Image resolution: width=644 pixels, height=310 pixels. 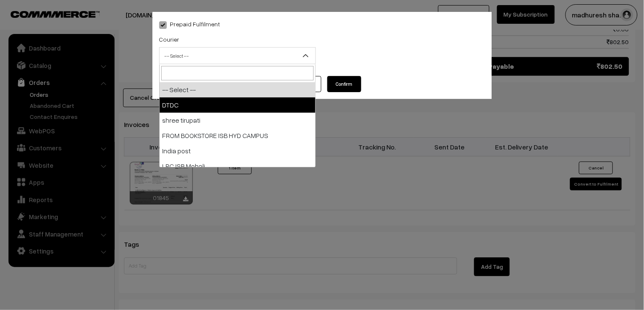 What do you see at coordinates (237, 120) in the screenshot?
I see `li: shree tirupati` at bounding box center [237, 120].